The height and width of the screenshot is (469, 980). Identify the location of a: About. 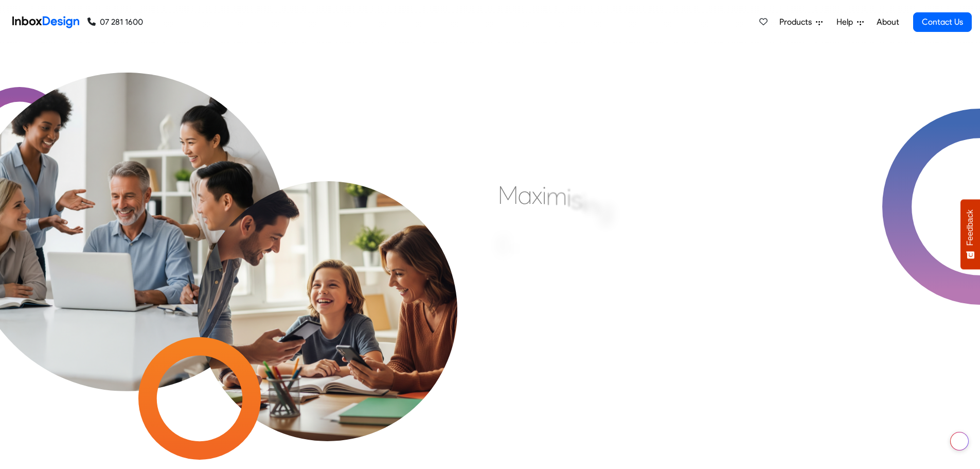
(887, 22).